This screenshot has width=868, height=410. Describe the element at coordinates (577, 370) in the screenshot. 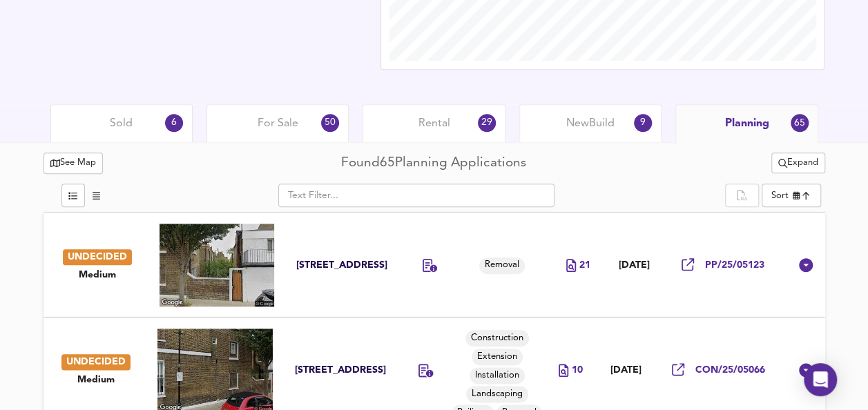

I see `span: 10` at that location.